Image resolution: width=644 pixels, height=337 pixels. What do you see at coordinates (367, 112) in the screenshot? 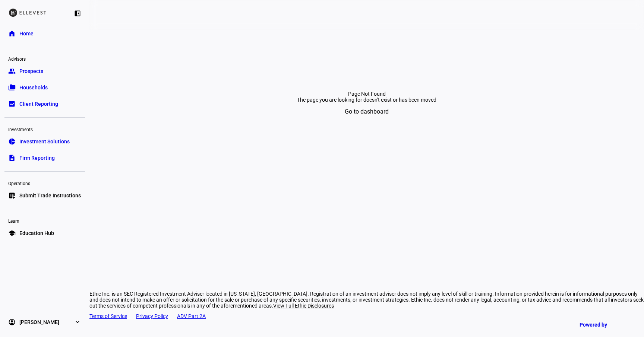
I see `button: Go to dashboard` at bounding box center [367, 112].